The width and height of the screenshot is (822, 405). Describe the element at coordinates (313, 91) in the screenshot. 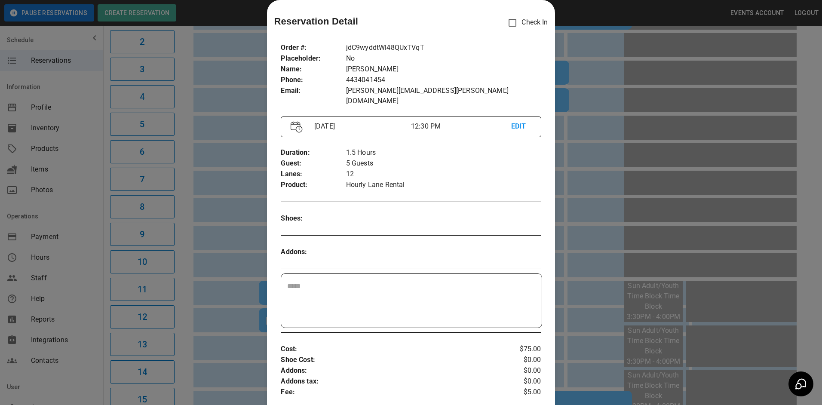

I see `p: Email :` at that location.